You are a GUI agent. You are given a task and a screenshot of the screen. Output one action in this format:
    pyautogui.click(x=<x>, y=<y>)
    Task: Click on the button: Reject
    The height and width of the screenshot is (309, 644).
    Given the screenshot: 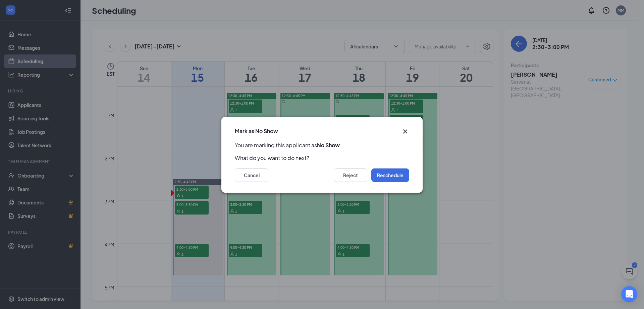 What is the action you would take?
    pyautogui.click(x=350, y=175)
    